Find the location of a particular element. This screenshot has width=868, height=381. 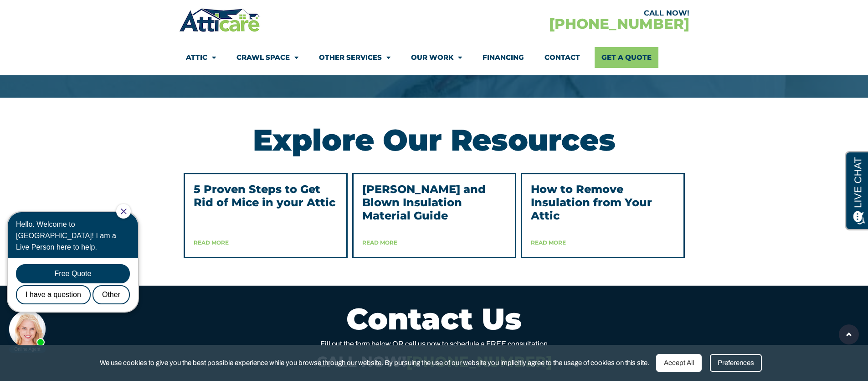

div: Accept All is located at coordinates (679, 363).